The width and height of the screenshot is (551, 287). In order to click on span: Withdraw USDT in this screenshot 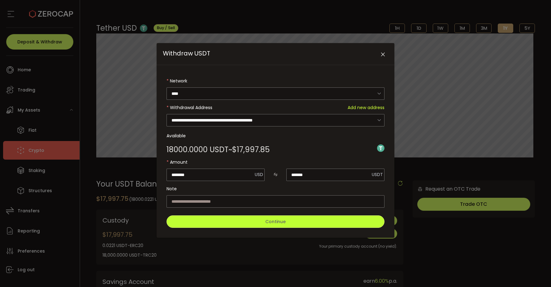, I will do `click(186, 53)`.